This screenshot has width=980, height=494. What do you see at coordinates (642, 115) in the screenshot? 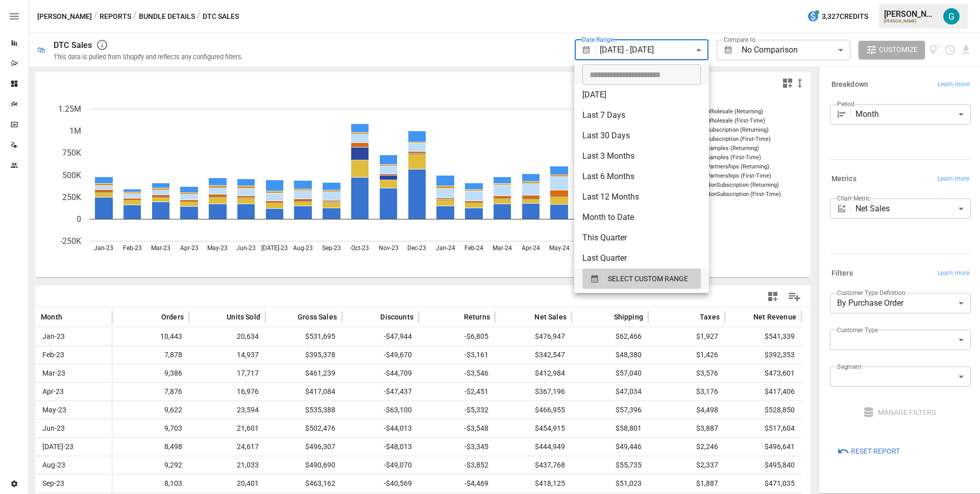
I see `li: Last 7 Days` at bounding box center [642, 115].